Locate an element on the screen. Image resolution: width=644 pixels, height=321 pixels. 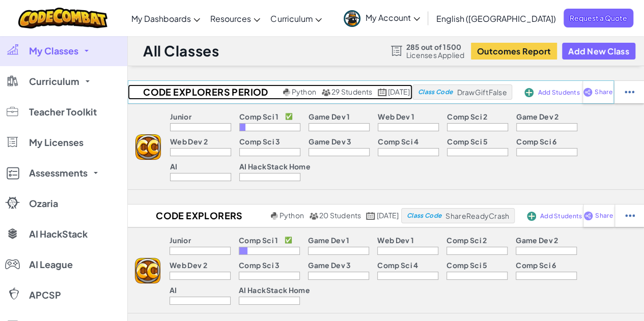
span: My Dashboards is located at coordinates (161, 18).